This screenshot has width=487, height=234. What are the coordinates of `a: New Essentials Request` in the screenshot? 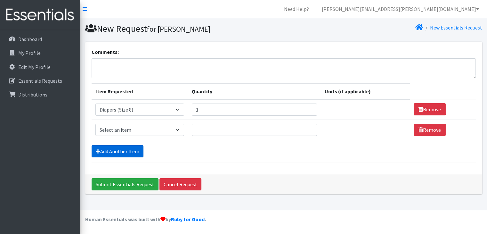 It's located at (456, 28).